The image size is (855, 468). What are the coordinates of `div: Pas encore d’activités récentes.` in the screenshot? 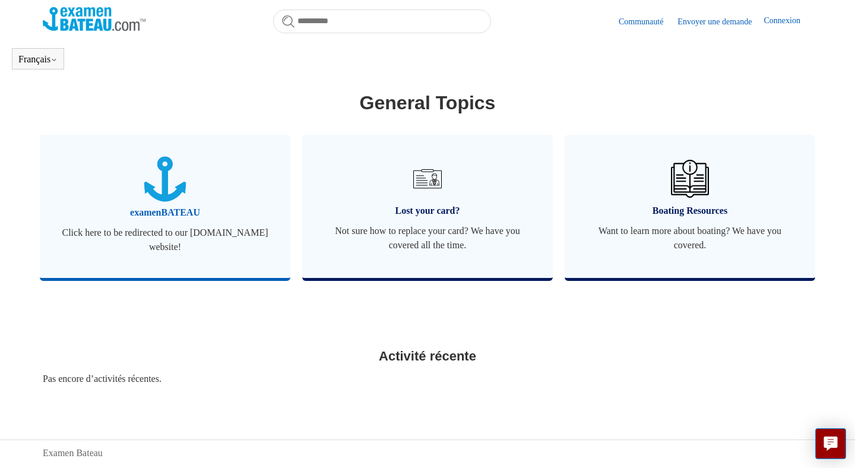 It's located at (427, 379).